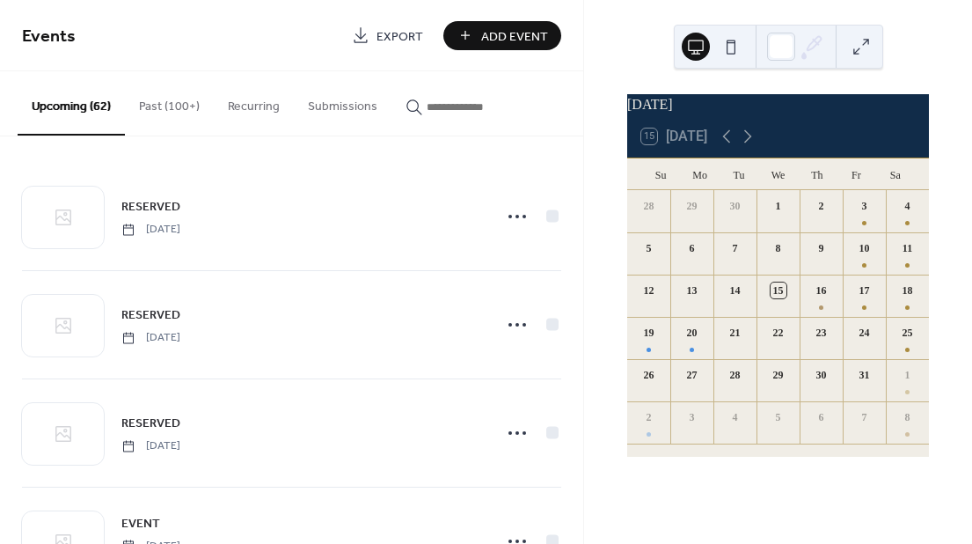 Image resolution: width=972 pixels, height=544 pixels. I want to click on div: 27, so click(692, 375).